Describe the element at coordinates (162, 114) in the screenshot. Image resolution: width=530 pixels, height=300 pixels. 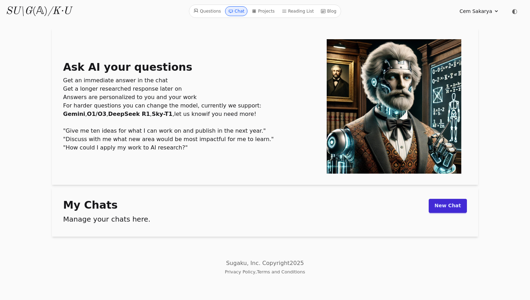
I see `b: Sky-T1` at that location.